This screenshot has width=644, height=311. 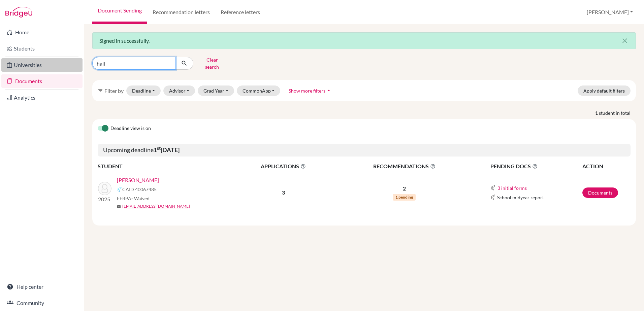 I want to click on span: CAID 40067485, so click(x=140, y=189).